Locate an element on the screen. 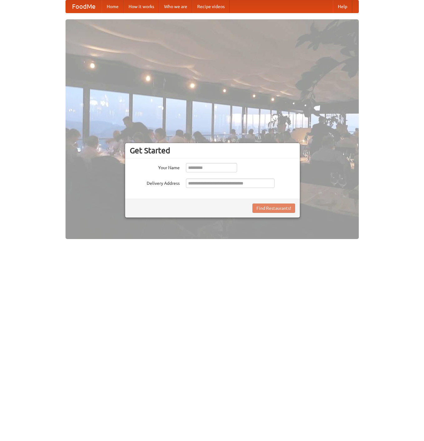 This screenshot has width=424, height=441. label: Your Name is located at coordinates (155, 167).